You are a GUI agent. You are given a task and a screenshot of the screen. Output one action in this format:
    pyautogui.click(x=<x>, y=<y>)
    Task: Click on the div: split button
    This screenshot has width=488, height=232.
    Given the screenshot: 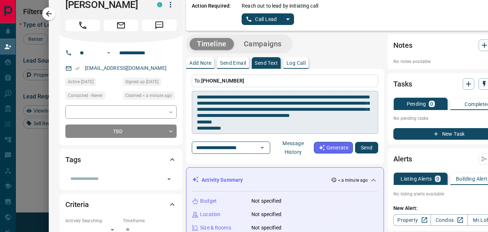 What is the action you would take?
    pyautogui.click(x=268, y=19)
    